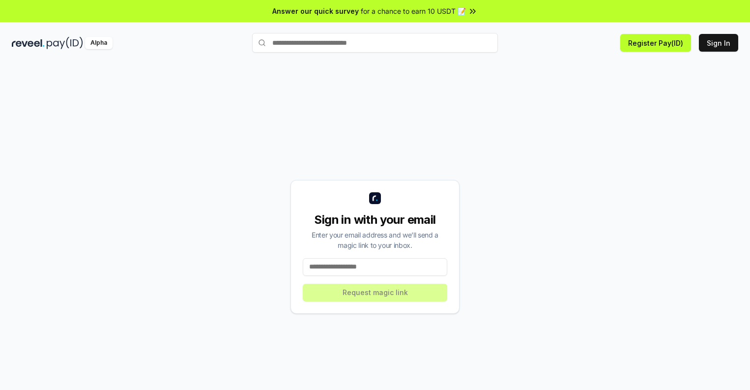 This screenshot has height=390, width=750. Describe the element at coordinates (316, 11) in the screenshot. I see `span: Answer our quick survey` at that location.